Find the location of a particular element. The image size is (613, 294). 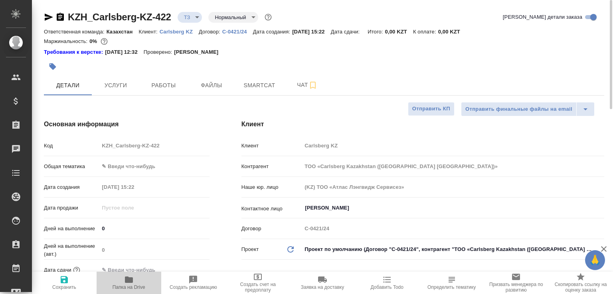

div: Нажми, чтобы открыть папку с инструкцией is located at coordinates (74, 52).